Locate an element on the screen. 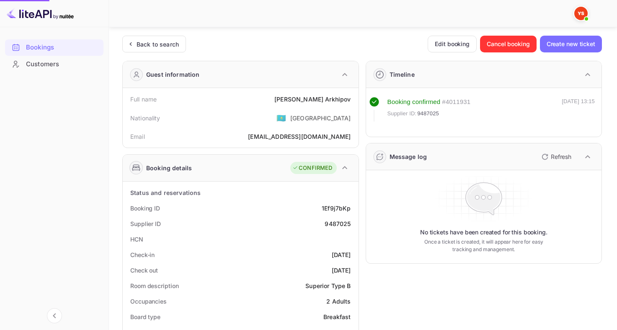 The height and width of the screenshot is (330, 617). div: Booking details is located at coordinates (169, 167).